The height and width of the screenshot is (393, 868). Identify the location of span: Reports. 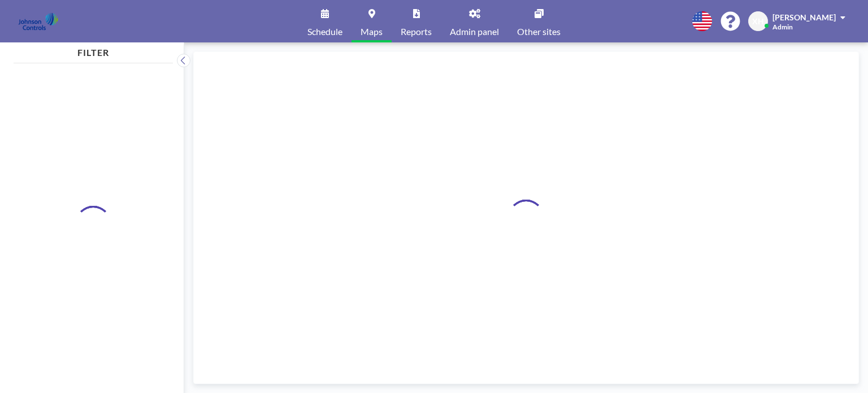
(416, 32).